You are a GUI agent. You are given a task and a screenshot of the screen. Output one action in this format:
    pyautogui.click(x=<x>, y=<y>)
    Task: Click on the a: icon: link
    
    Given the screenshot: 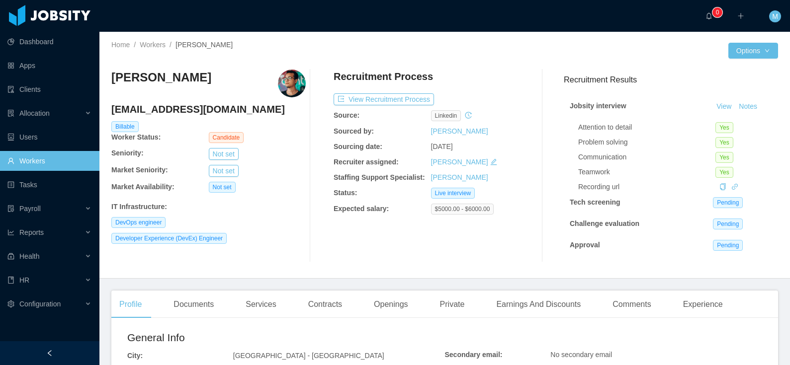 What is the action you would take?
    pyautogui.click(x=735, y=187)
    